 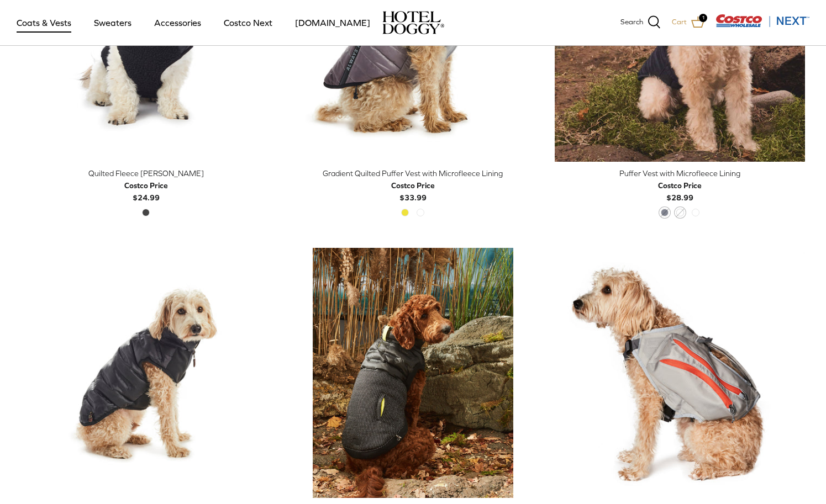 What do you see at coordinates (680, 174) in the screenshot?
I see `div: Puffer Vest with Microfleece Lining` at bounding box center [680, 174].